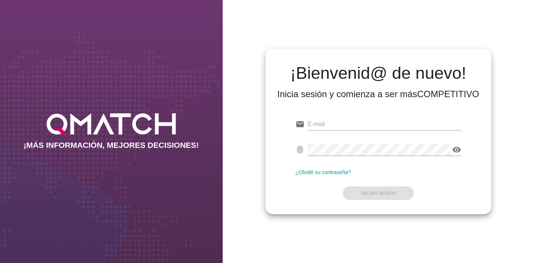 This screenshot has height=263, width=534. I want to click on input: E-mail, so click(385, 124).